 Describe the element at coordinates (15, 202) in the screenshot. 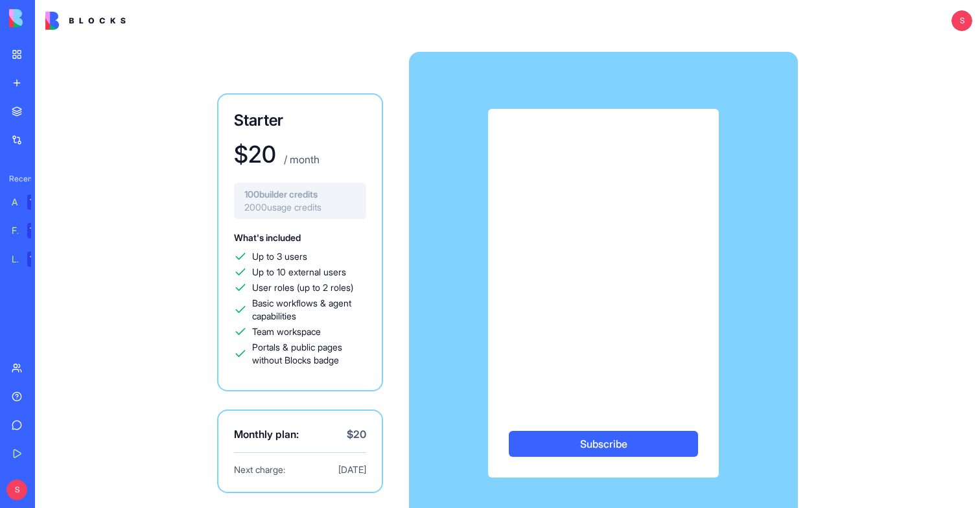

I see `div: AI Logo Generator` at that location.